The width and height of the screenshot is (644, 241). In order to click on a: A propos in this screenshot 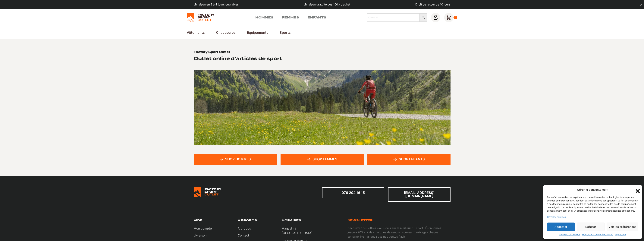, I will do `click(244, 228)`.